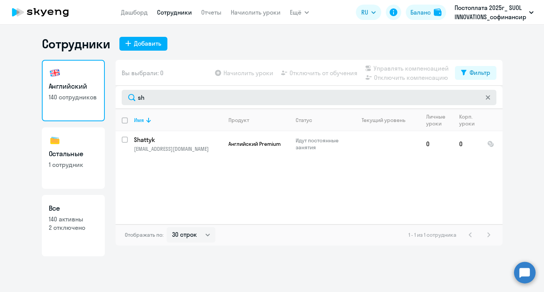  What do you see at coordinates (309, 97) in the screenshot?
I see `input: Поиск по имени, email, продукту или статусу` at bounding box center [309, 97].